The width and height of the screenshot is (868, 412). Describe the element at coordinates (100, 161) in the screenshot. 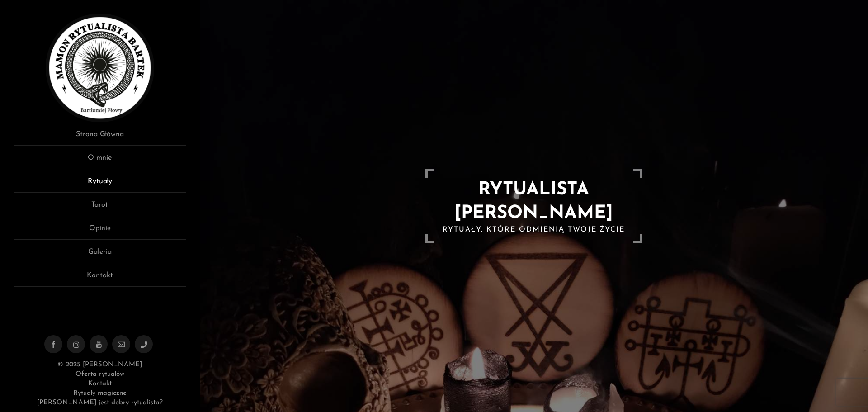

I see `a: O mnie` at that location.